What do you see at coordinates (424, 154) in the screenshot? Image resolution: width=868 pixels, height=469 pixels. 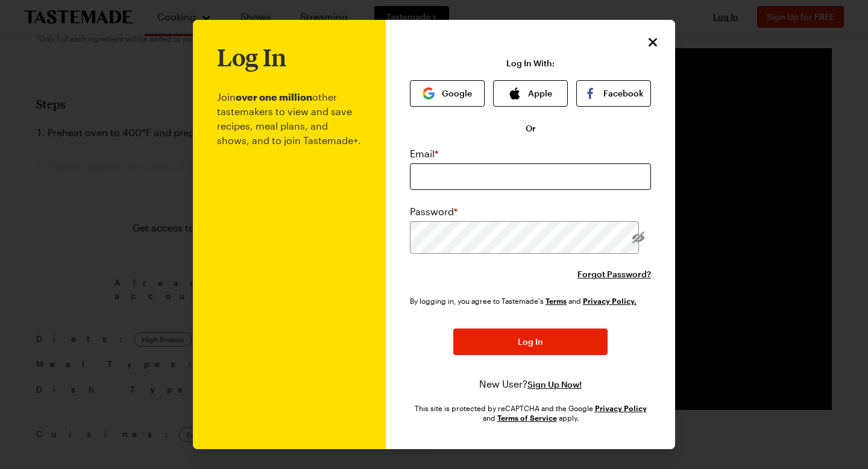 I see `label: Email` at bounding box center [424, 154].